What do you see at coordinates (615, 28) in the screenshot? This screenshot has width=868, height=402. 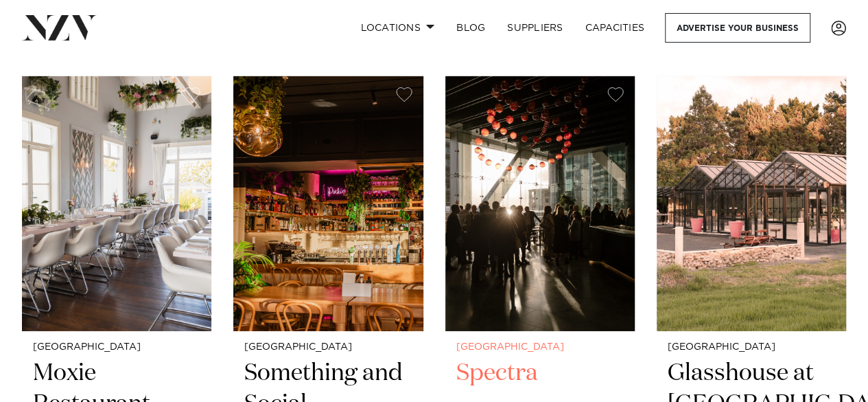 I see `a: Capacities` at bounding box center [615, 28].